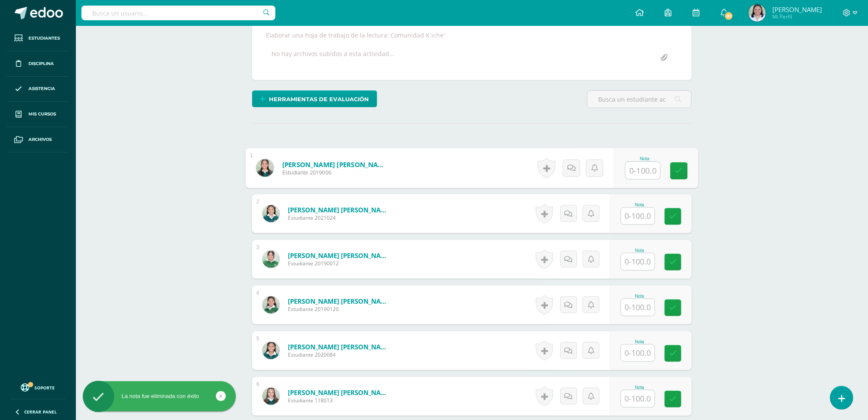  I want to click on img: 49f85700a81db8d7256f6ed492584e7e.png, so click(271, 214).